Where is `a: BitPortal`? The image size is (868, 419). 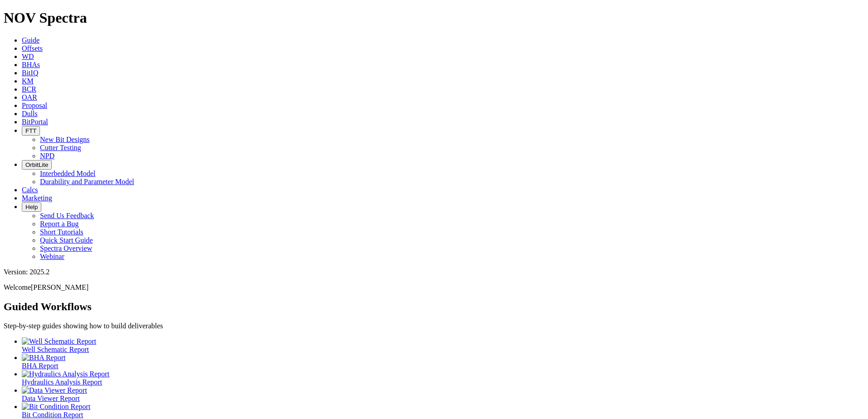
a: BitPortal is located at coordinates (35, 121).